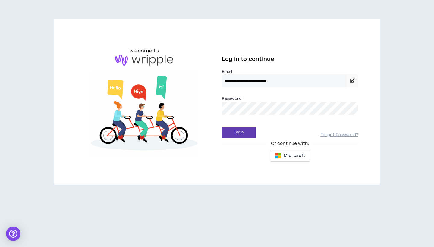 Image resolution: width=434 pixels, height=247 pixels. What do you see at coordinates (248, 59) in the screenshot?
I see `span: Log in to continue` at bounding box center [248, 59].